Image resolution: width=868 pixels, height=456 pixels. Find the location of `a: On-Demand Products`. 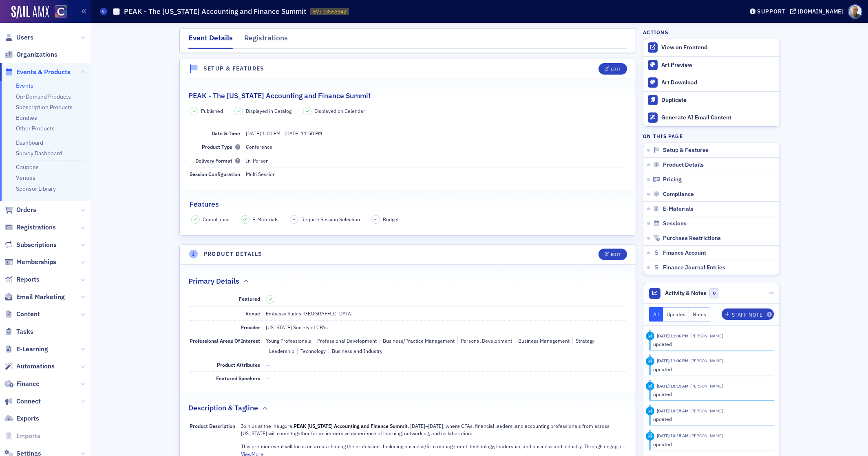

a: On-Demand Products is located at coordinates (43, 97).